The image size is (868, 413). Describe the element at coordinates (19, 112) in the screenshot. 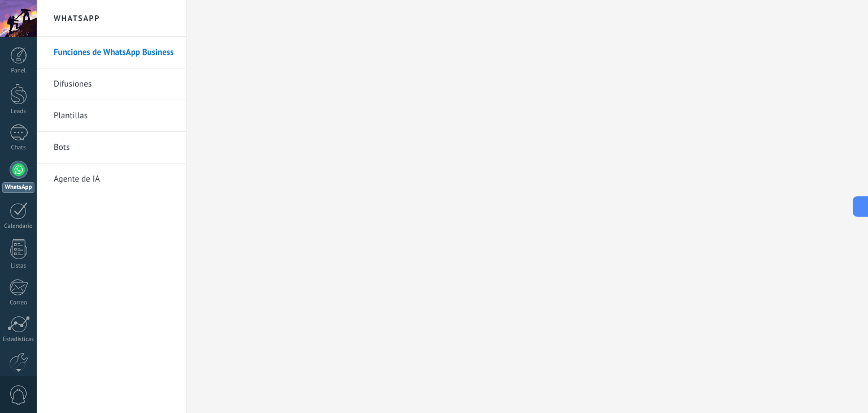

I see `div: Leads` at that location.